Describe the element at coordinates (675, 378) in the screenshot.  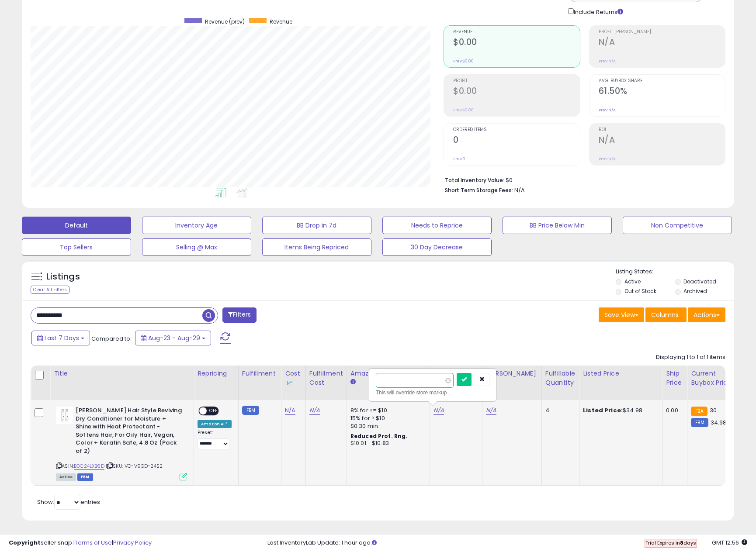
I see `div: Ship Price` at that location.